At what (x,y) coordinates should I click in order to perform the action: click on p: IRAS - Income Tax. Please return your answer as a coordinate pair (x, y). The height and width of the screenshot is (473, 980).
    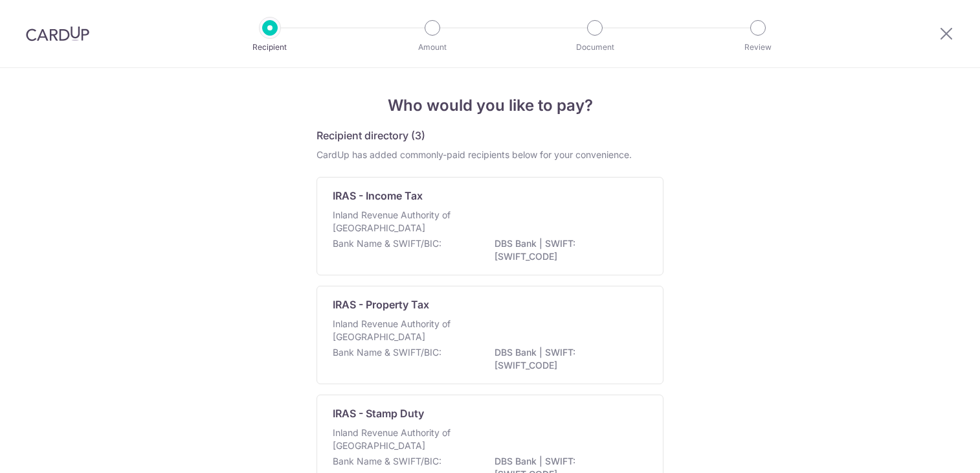
    Looking at the image, I should click on (377, 196).